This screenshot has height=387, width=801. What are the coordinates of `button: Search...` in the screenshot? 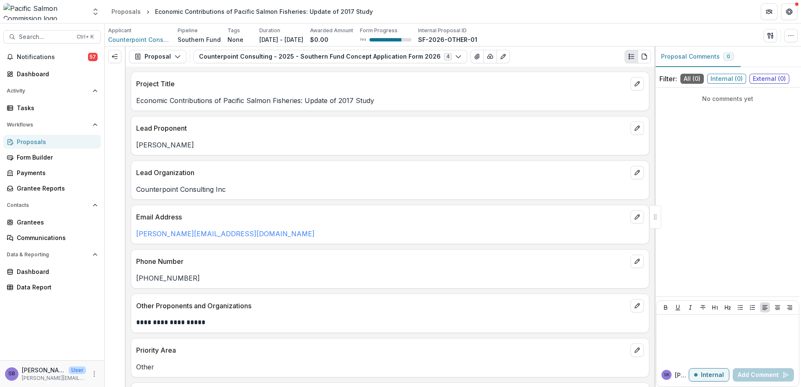 It's located at (52, 37).